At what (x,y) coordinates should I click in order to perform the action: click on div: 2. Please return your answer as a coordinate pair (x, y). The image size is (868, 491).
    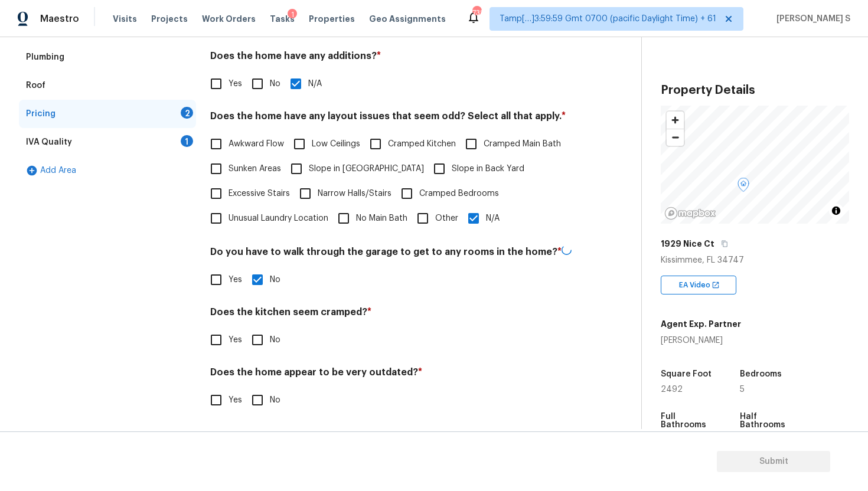
    Looking at the image, I should click on (187, 113).